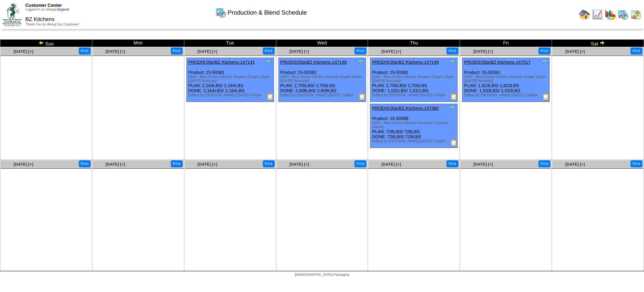 Image resolution: width=644 pixels, height=292 pixels. What do you see at coordinates (405, 108) in the screenshot?
I see `a: PROD(9:00a)BZ Kitchens-147380` at bounding box center [405, 108].